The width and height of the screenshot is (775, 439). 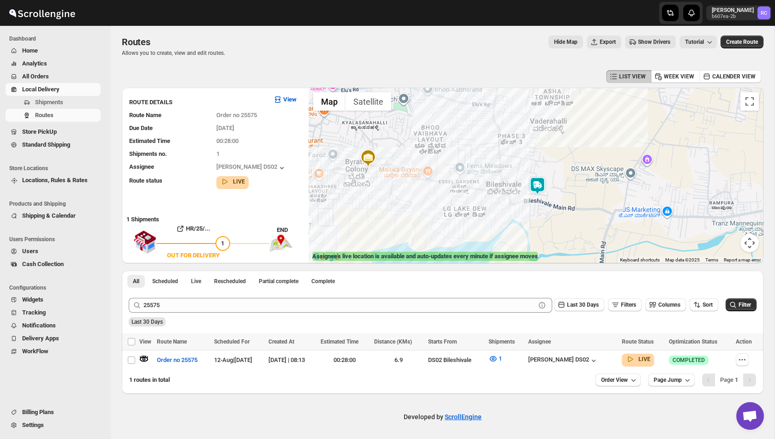 What do you see at coordinates (737, 380) in the screenshot?
I see `b: 1` at bounding box center [737, 380].